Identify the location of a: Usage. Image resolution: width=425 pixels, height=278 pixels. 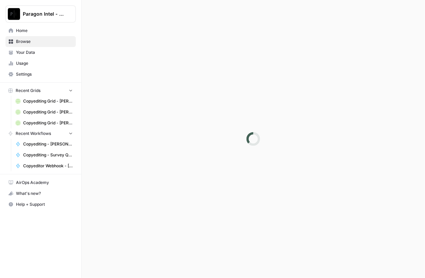
(40, 63).